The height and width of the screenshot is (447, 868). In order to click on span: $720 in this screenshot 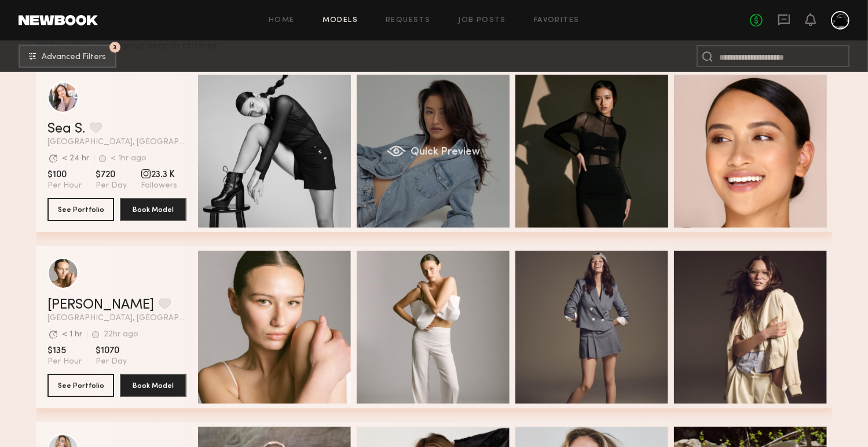, I will do `click(111, 175)`.